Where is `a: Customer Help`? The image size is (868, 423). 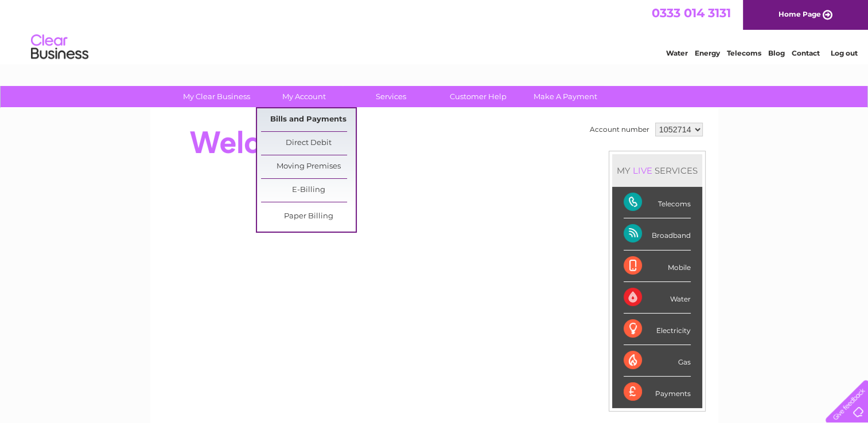
a: Customer Help is located at coordinates (478, 96).